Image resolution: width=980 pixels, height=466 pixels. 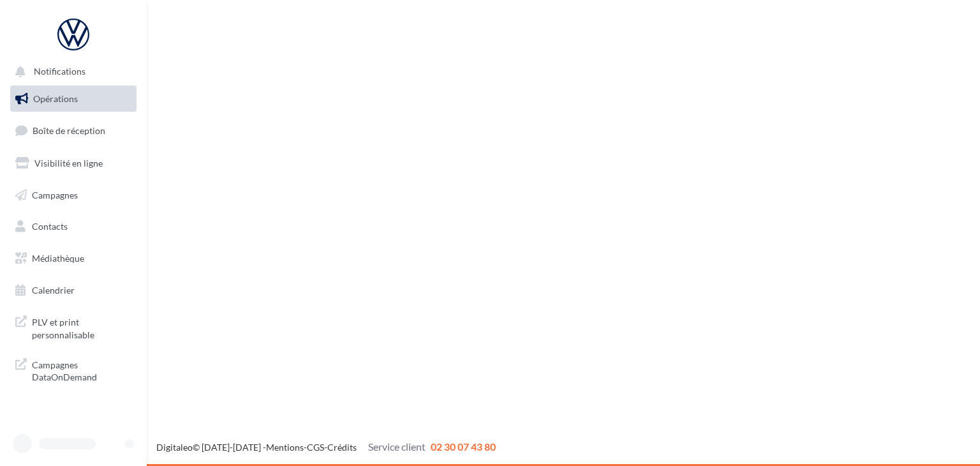 What do you see at coordinates (74, 227) in the screenshot?
I see `a: Contacts` at bounding box center [74, 227].